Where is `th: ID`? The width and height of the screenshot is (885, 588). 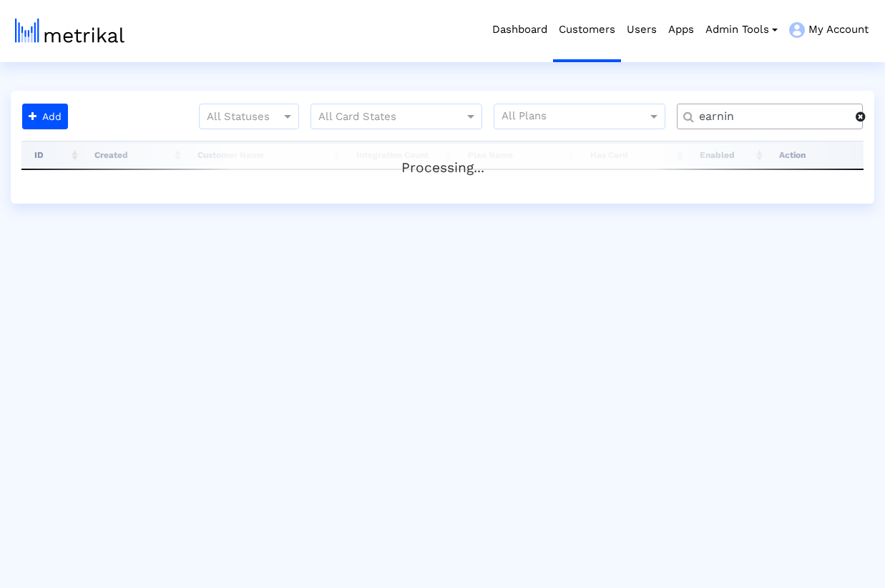
th: ID is located at coordinates (51, 155).